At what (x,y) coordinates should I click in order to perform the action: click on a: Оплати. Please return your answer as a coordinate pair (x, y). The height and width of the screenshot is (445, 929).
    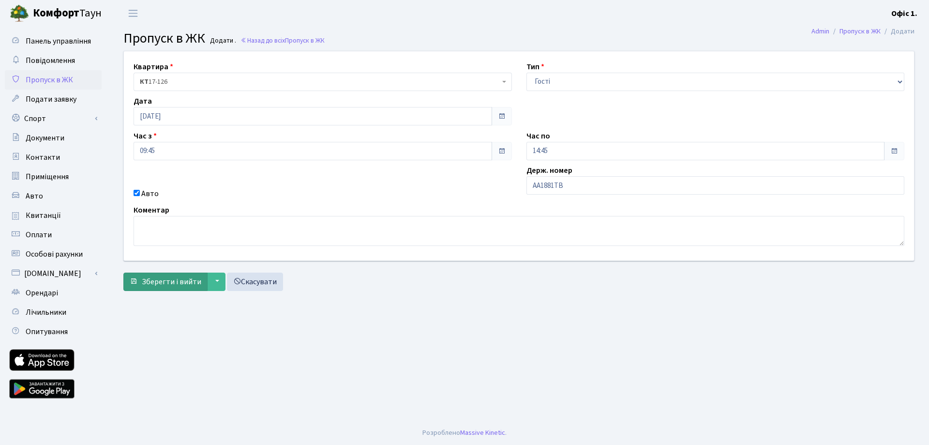
    Looking at the image, I should click on (53, 235).